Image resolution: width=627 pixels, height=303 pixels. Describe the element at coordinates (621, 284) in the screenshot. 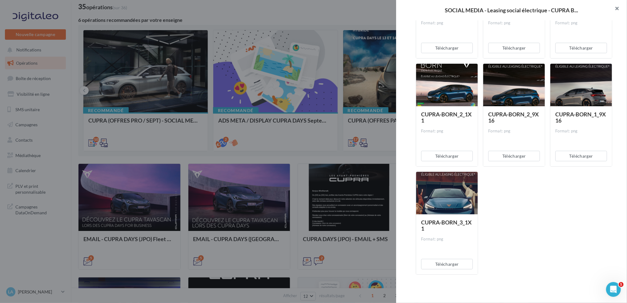

I see `span: 1` at that location.